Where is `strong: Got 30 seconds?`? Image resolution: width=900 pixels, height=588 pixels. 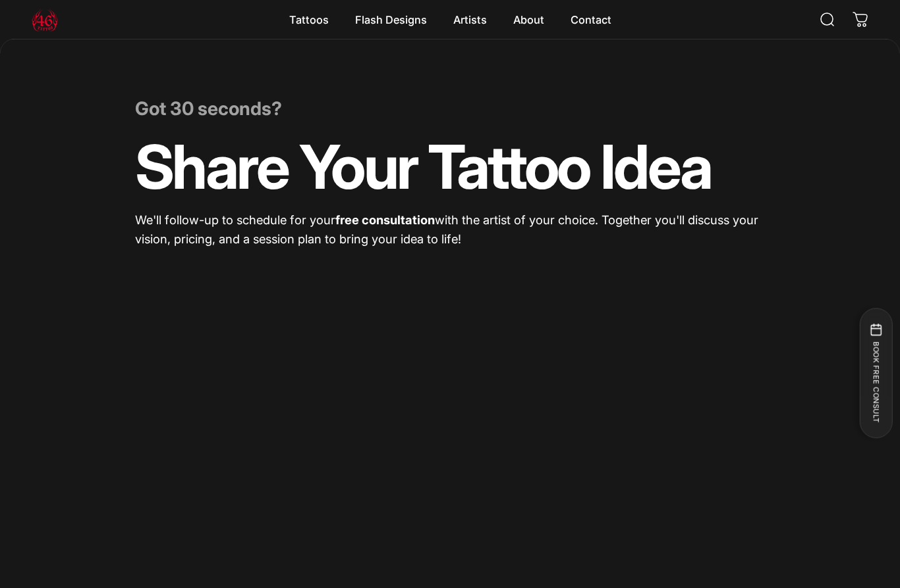
strong: Got 30 seconds? is located at coordinates (208, 108).